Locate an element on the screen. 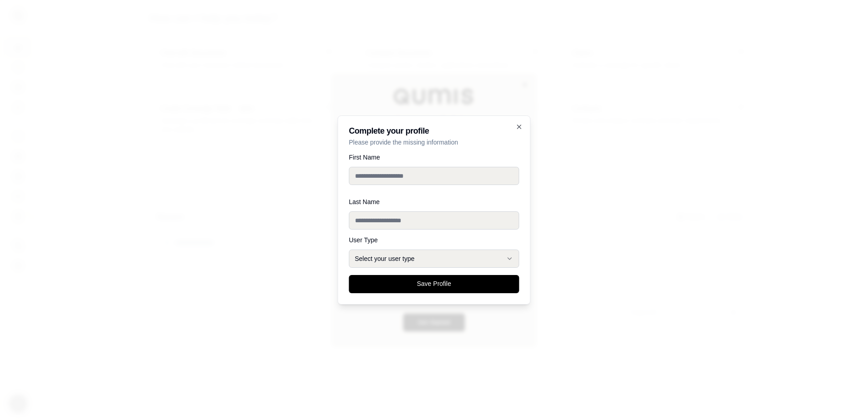 This screenshot has width=868, height=420. label: Last Name is located at coordinates (434, 201).